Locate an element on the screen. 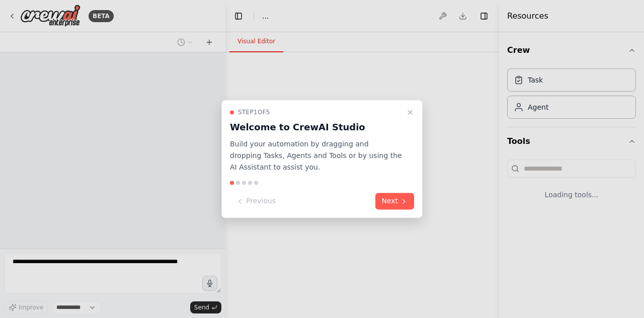 This screenshot has width=644, height=318. button: Next is located at coordinates (395, 202).